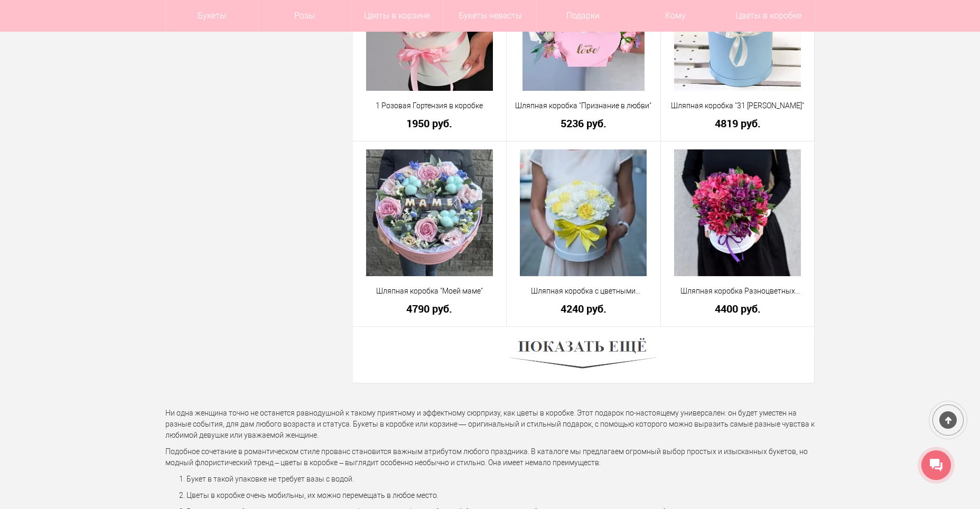 Image resolution: width=980 pixels, height=509 pixels. Describe the element at coordinates (738, 291) in the screenshot. I see `span: Шляпная коробка Разноцветных Альстромерий` at that location.